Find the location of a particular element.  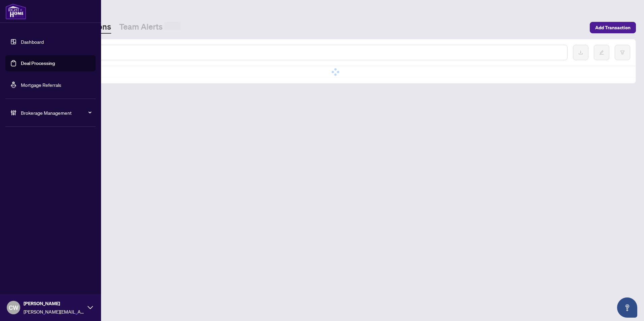

span: CW is located at coordinates (14, 307).